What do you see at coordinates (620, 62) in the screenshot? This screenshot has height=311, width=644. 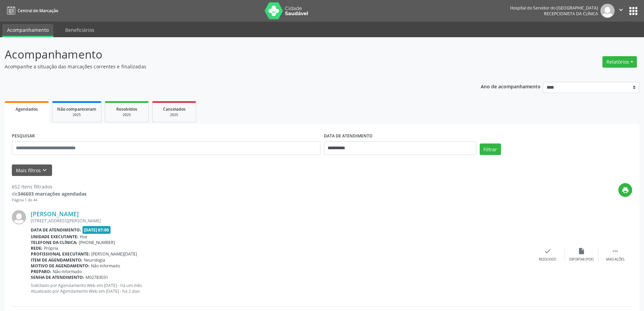 I see `button: Relatórios` at bounding box center [620, 62].